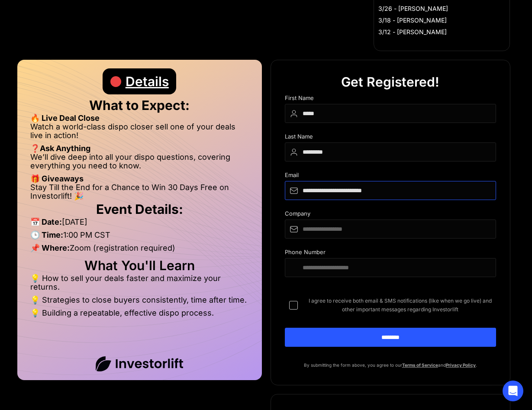 This screenshot has width=532, height=410. Describe the element at coordinates (401, 305) in the screenshot. I see `span: I agree to receive both email & SMS notifications (like when we go live) and other important mess...` at that location.